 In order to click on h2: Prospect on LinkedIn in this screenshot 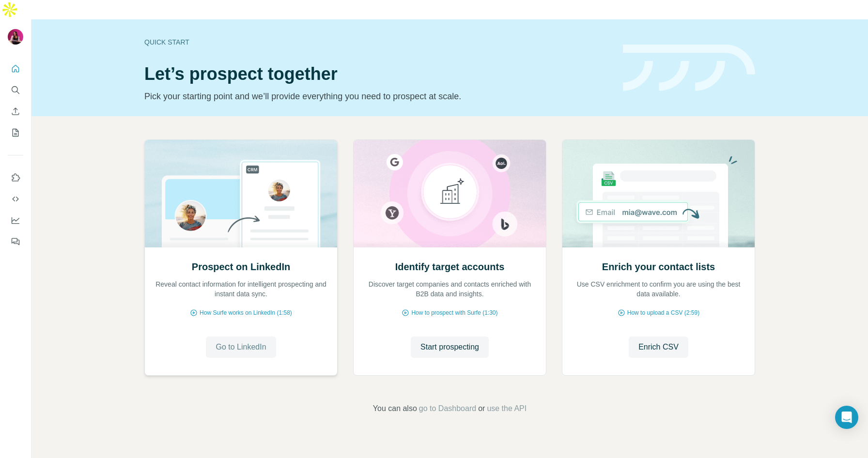, I will do `click(241, 266)`.